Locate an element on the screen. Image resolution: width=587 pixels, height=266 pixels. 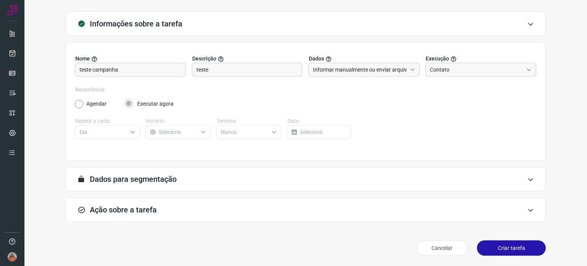
span: Execução is located at coordinates (437, 58).